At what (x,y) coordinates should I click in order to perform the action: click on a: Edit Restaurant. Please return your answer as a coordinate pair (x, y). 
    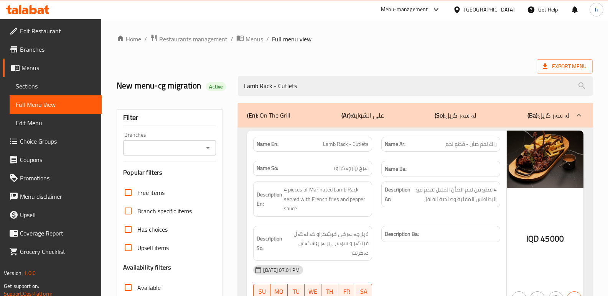
    Looking at the image, I should click on (52, 31).